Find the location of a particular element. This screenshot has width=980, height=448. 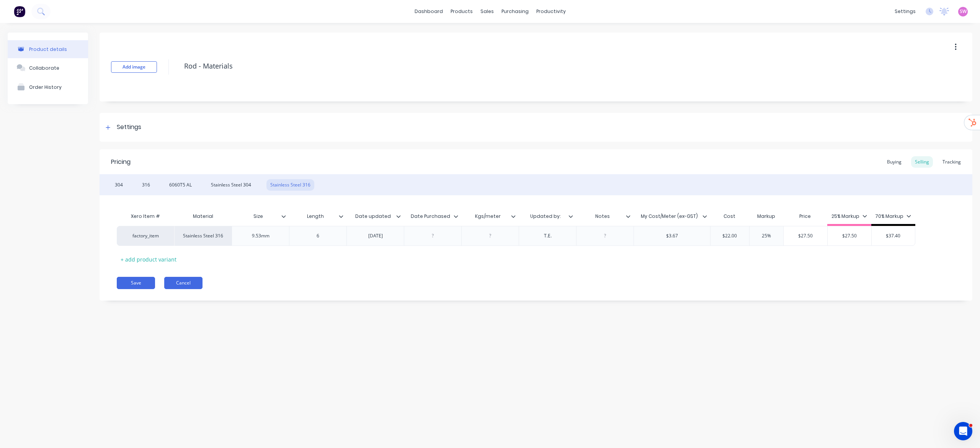

div: Pricing is located at coordinates (121, 162).